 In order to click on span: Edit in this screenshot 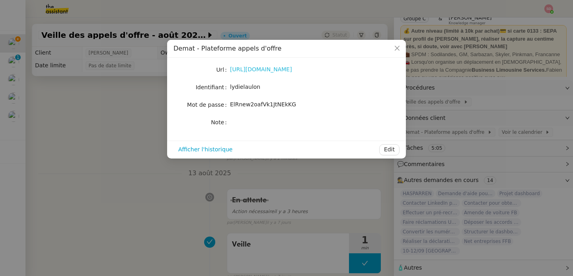, I will do `click(389, 149)`.